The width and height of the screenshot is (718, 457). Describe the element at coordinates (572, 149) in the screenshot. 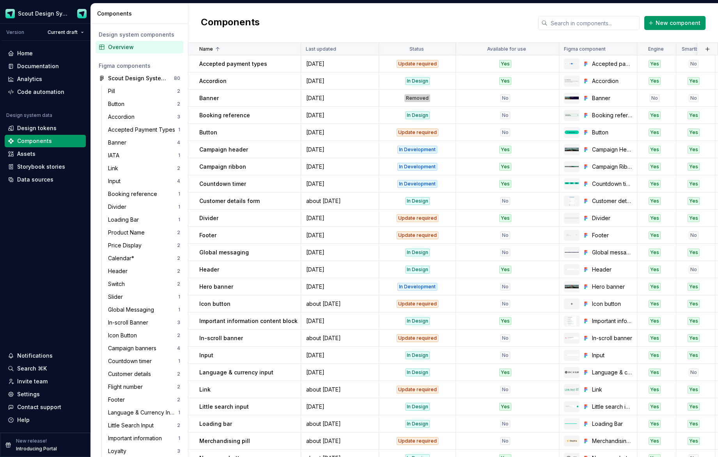

I see `img: Campaign Header` at that location.